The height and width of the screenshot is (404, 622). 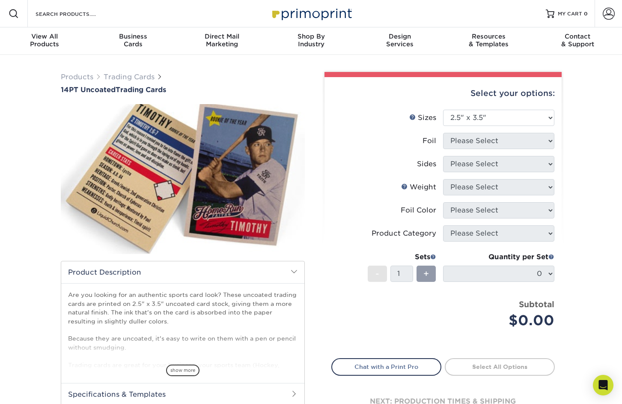 I want to click on p: Are you looking for an authentic sports card look? These uncoated trading cards are printed on 2...., so click(x=183, y=338).